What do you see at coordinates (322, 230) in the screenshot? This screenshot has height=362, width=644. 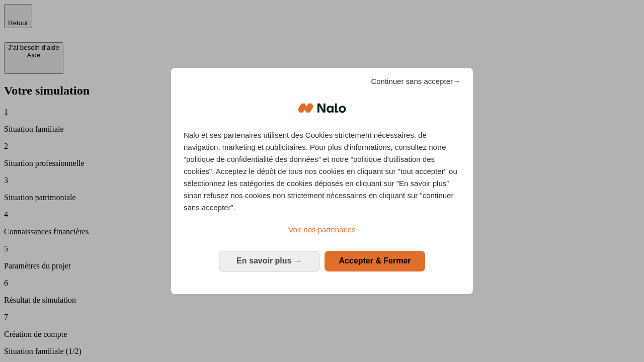 I see `a: Voir nos partenaires` at bounding box center [322, 230].